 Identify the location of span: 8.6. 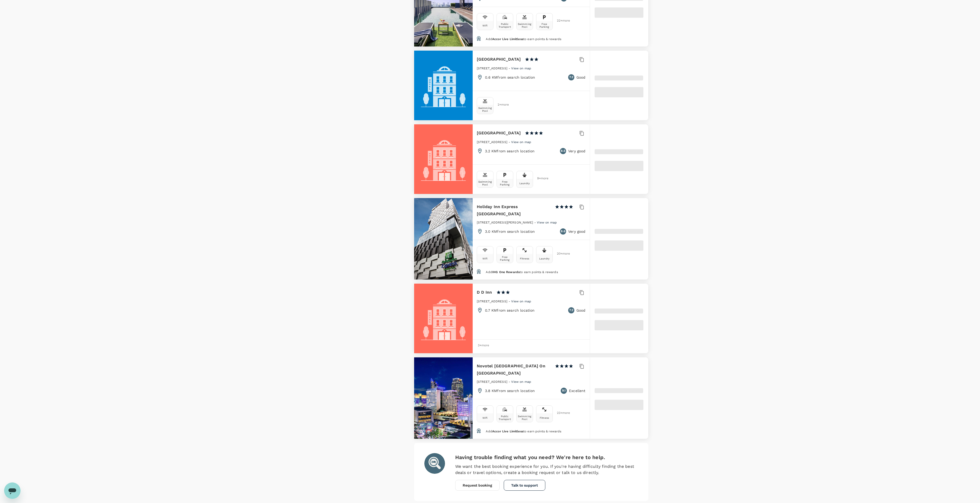
(562, 232).